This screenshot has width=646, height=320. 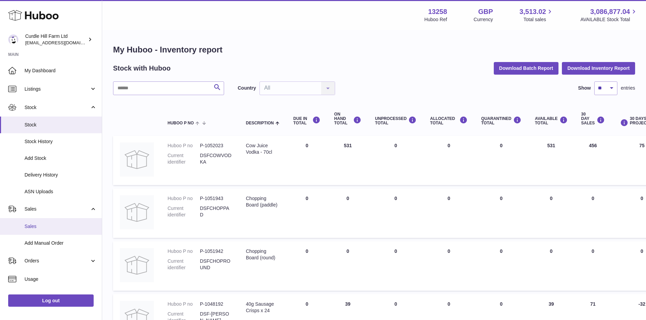 What do you see at coordinates (483, 19) in the screenshot?
I see `div: Currency` at bounding box center [483, 19].